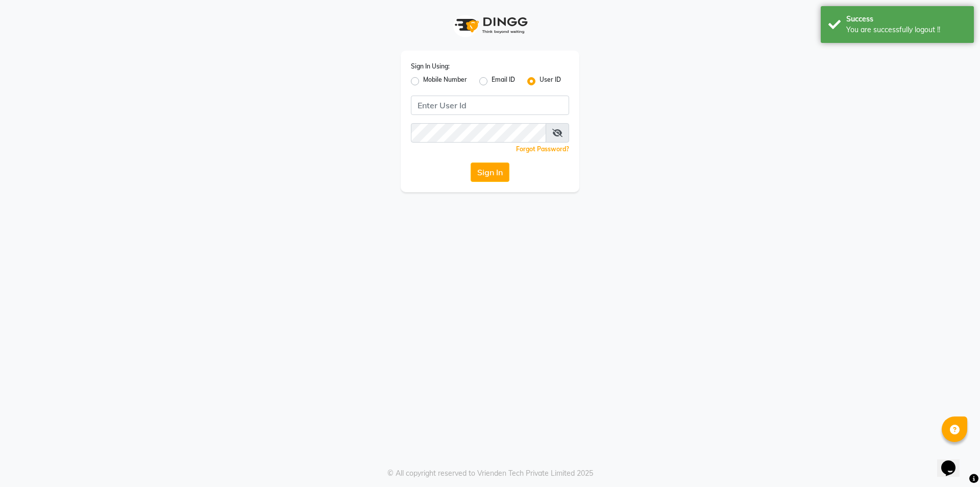 The height and width of the screenshot is (487, 980). I want to click on img: logo1.svg, so click(490, 25).